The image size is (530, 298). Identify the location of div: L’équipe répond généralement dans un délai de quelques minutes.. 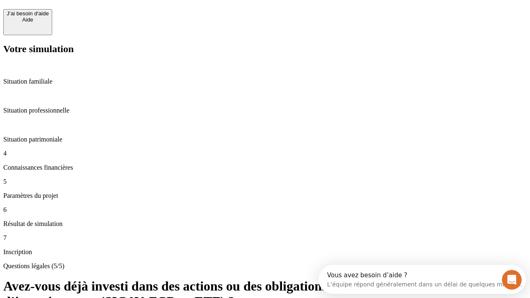
(106, 18).